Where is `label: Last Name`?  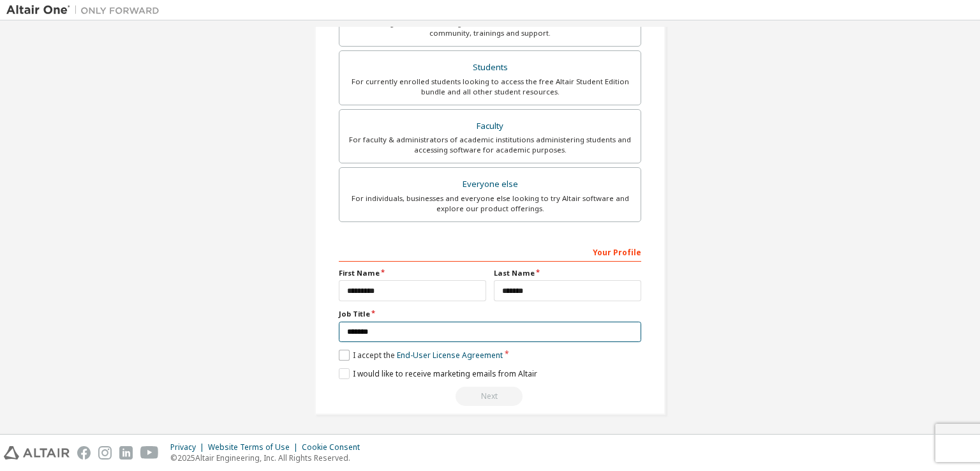 label: Last Name is located at coordinates (567, 273).